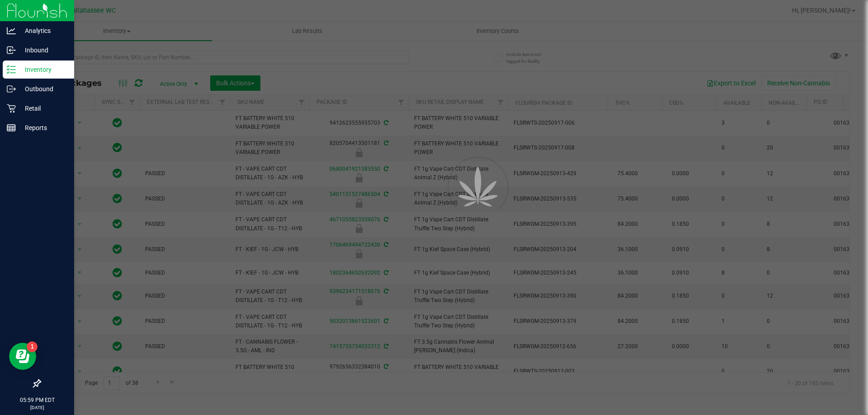  I want to click on p: Inbound, so click(43, 50).